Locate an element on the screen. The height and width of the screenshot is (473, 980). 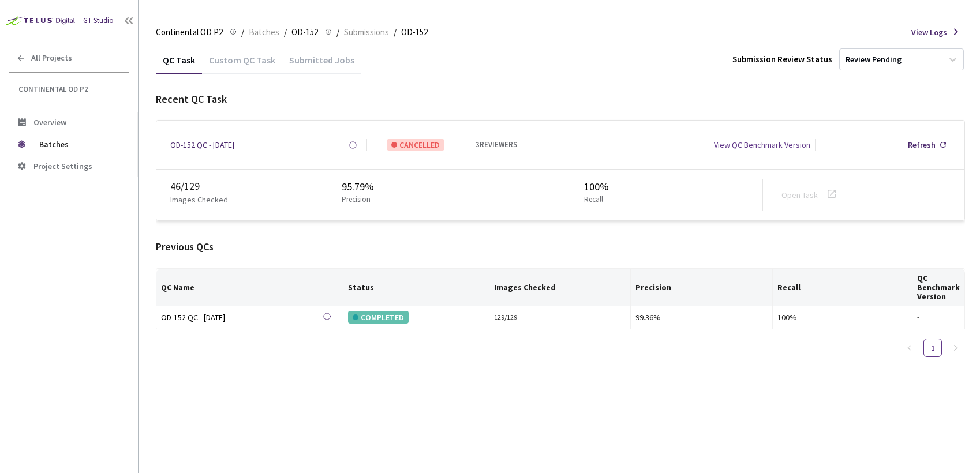
th: QC Name is located at coordinates (250, 287).